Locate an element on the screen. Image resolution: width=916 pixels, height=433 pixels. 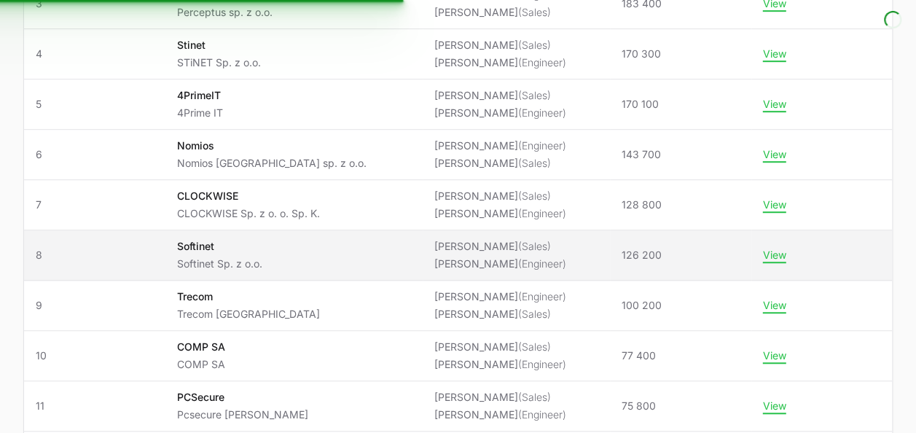
span: 9 is located at coordinates (94, 305).